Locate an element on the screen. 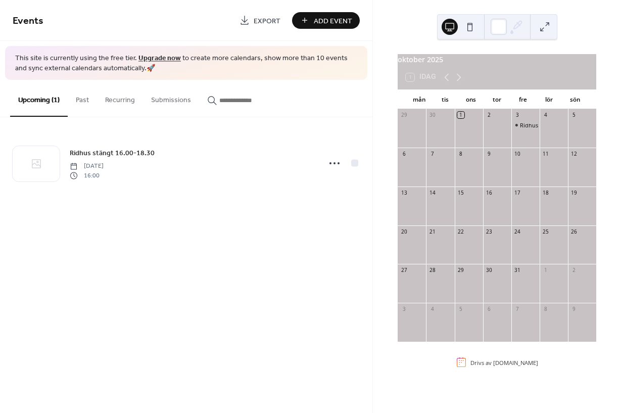  span: This site is currently using the free tier. to create more calendars, show more than 10 events an... is located at coordinates (186, 63).